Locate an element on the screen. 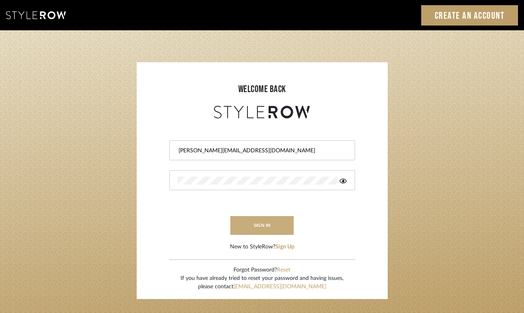  div: If you have already tried to reset your password and having issues, please contact is located at coordinates (262, 283).